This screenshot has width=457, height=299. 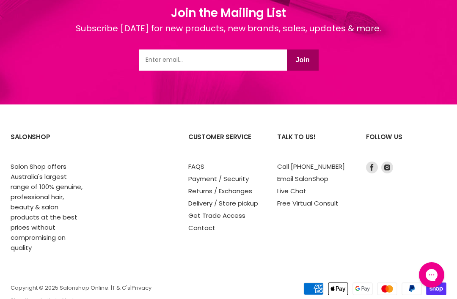 What do you see at coordinates (121, 288) in the screenshot?
I see `a: T & C's` at bounding box center [121, 288].